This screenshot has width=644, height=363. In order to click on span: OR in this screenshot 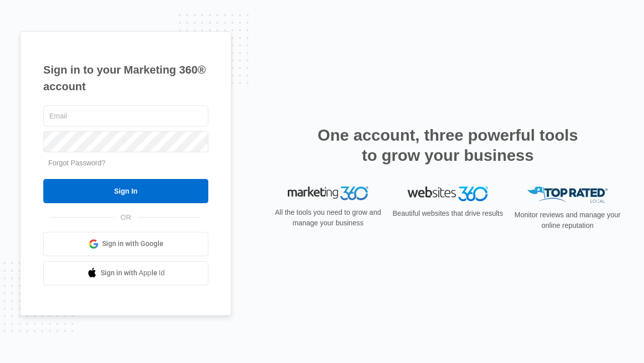, I will do `click(126, 217)`.